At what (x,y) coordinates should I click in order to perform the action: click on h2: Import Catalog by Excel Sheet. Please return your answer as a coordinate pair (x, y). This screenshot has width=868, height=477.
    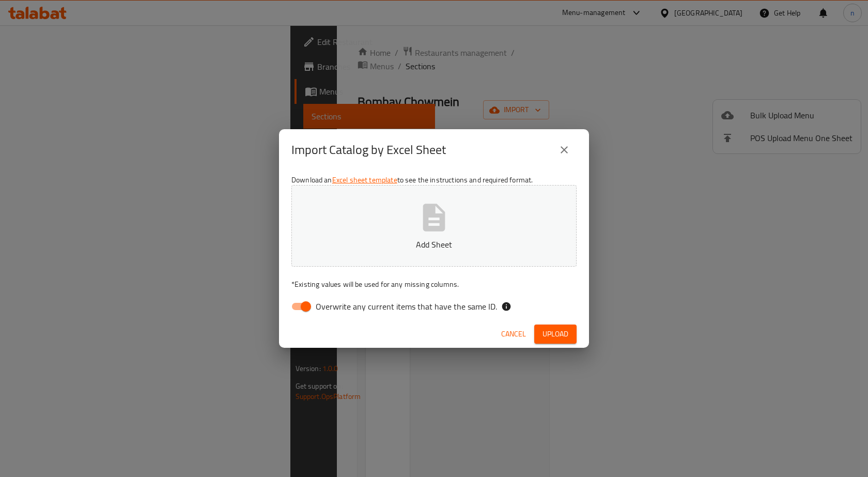
    Looking at the image, I should click on (368, 150).